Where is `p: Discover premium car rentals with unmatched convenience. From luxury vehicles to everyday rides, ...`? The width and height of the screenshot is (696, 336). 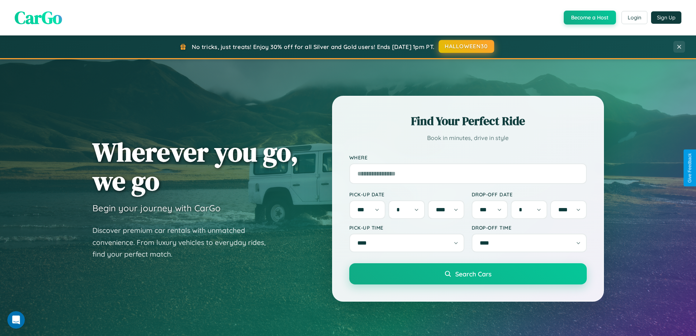 p: Discover premium car rentals with unmatched convenience. From luxury vehicles to everyday rides, ... is located at coordinates (184, 242).